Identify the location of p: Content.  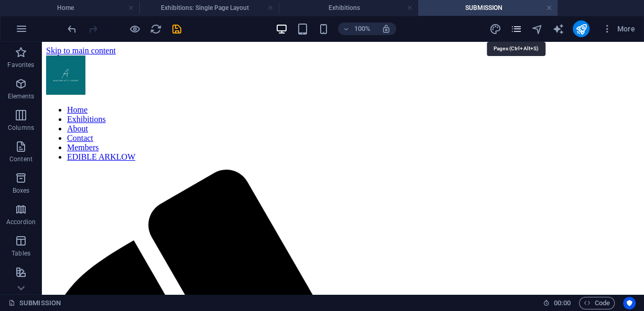
(21, 159).